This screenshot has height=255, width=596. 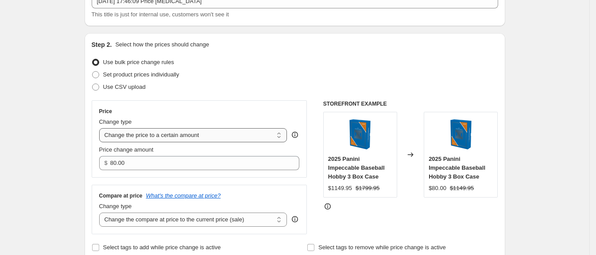 What do you see at coordinates (126, 150) in the screenshot?
I see `span: Price change amount` at bounding box center [126, 150].